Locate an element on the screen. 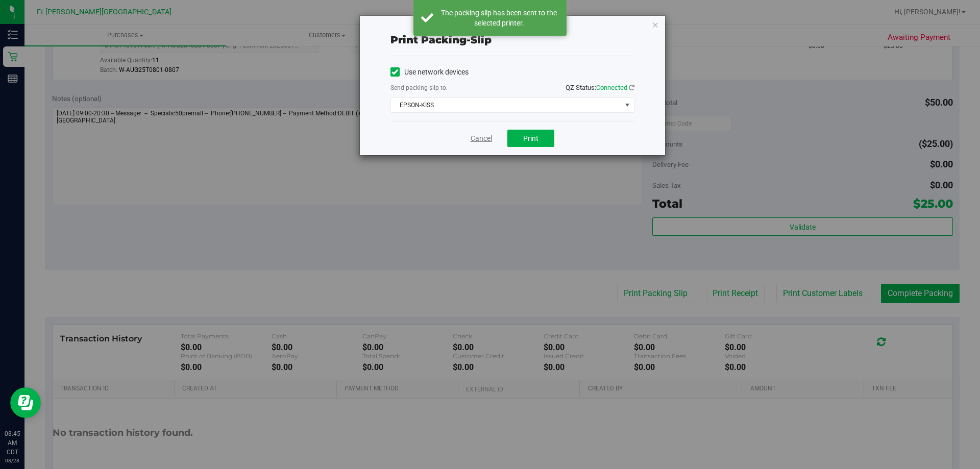  span: Print is located at coordinates (531, 138).